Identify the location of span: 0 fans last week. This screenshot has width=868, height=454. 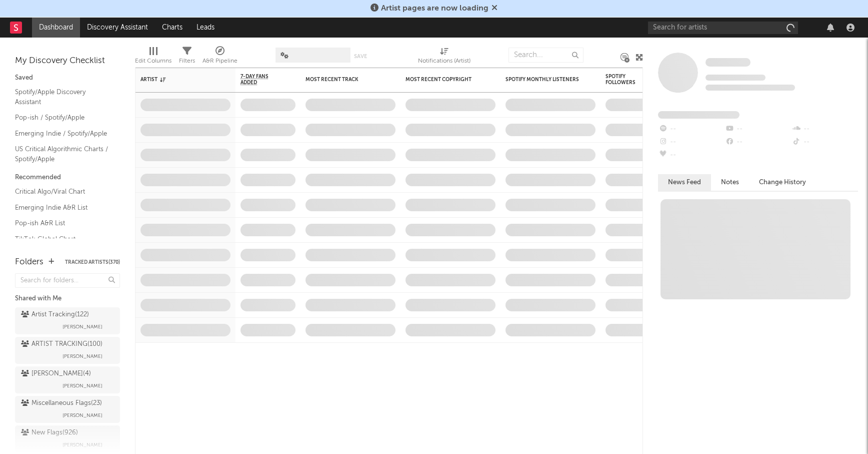
(750, 88).